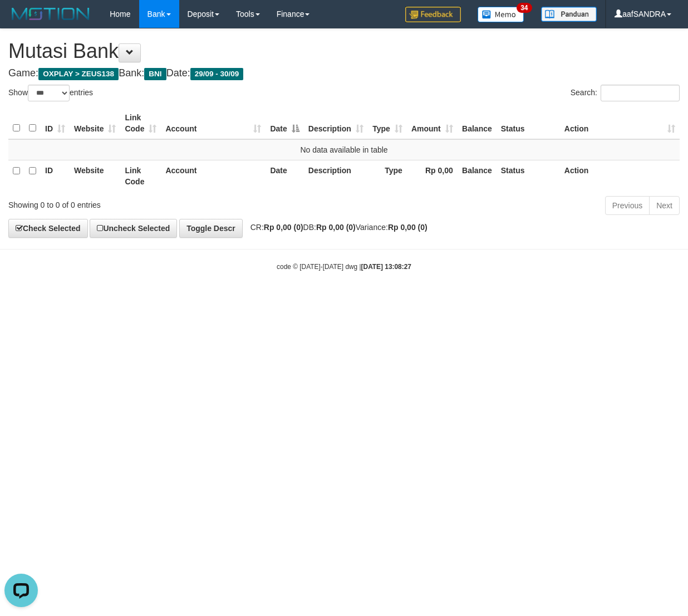  Describe the element at coordinates (50, 14) in the screenshot. I see `img: MOTION_logo.png` at that location.